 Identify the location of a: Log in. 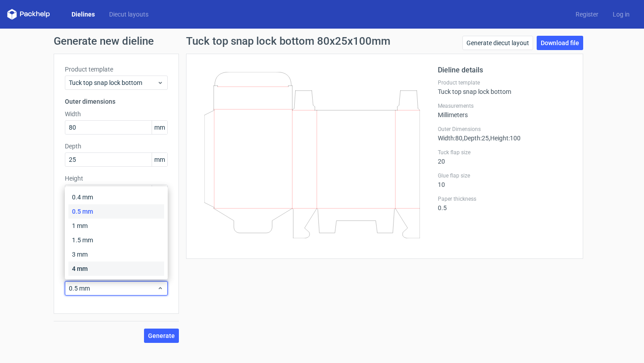
(621, 14).